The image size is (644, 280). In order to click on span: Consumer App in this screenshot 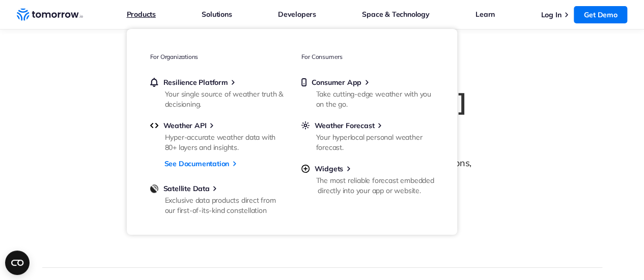, I will do `click(336, 82)`.